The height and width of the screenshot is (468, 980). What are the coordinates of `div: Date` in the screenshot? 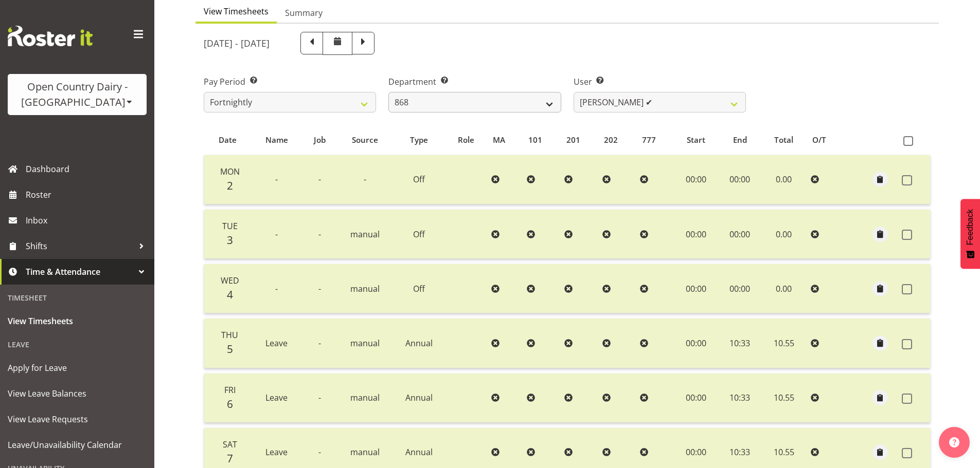 It's located at (227, 140).